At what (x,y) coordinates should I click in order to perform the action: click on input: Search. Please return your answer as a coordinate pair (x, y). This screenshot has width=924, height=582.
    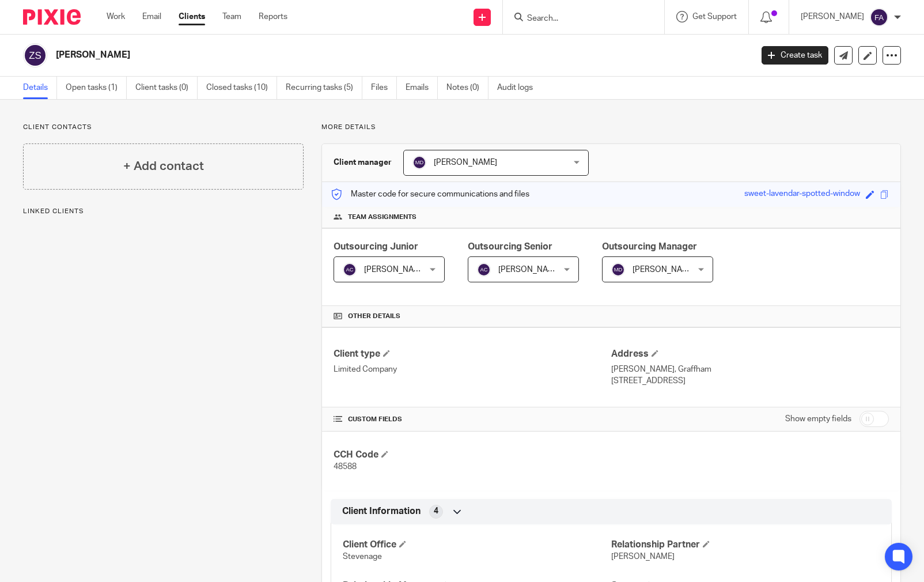
    Looking at the image, I should click on (577, 19).